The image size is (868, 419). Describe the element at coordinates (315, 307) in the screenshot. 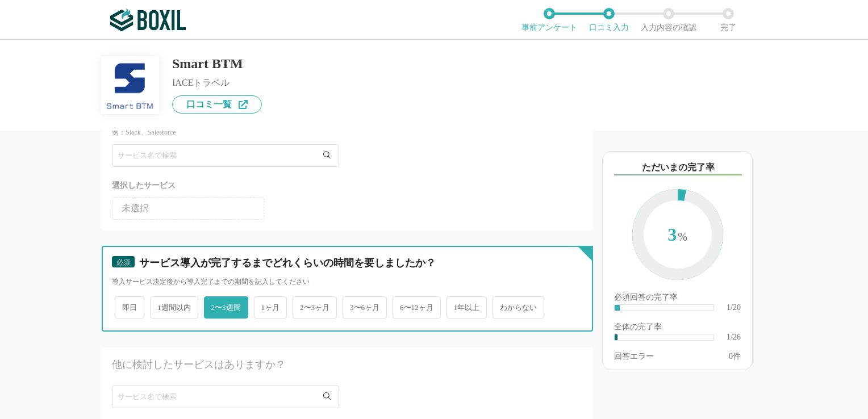

I see `span: 2〜3ヶ月` at that location.